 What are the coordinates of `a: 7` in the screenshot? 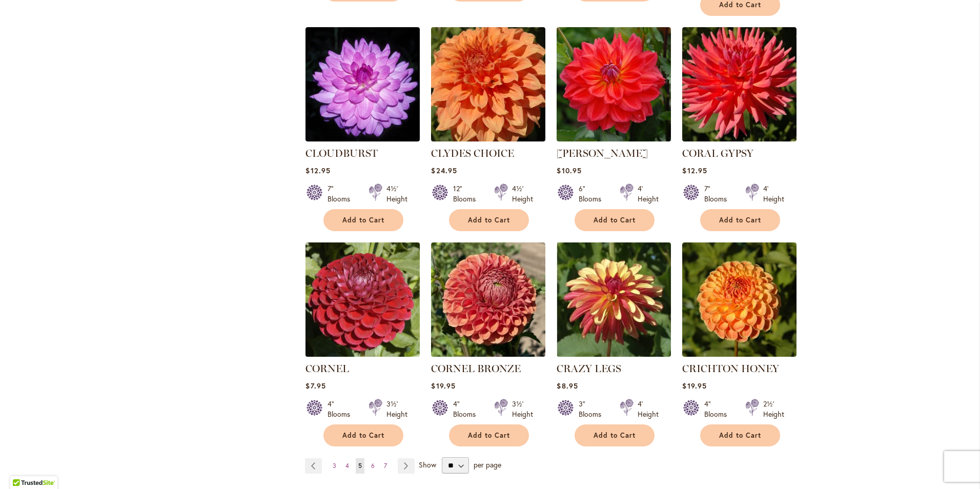 It's located at (386, 467).